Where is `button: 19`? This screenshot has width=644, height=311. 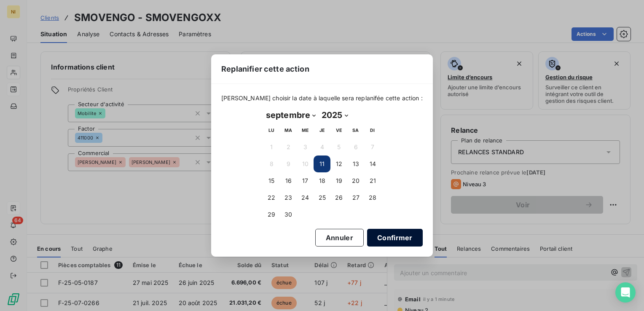 button: 19 is located at coordinates (339, 181).